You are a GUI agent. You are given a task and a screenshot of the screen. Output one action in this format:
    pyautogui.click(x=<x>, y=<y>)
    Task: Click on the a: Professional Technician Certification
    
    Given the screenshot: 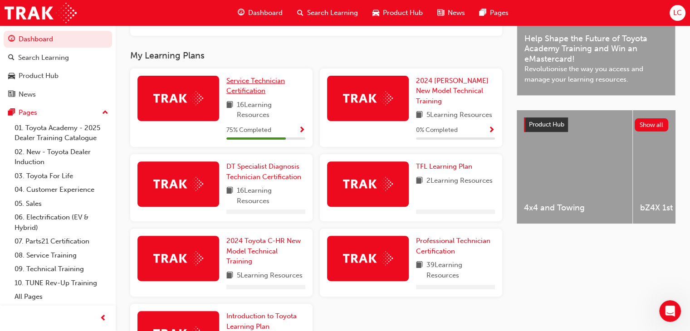 What is the action you would take?
    pyautogui.click(x=455, y=246)
    